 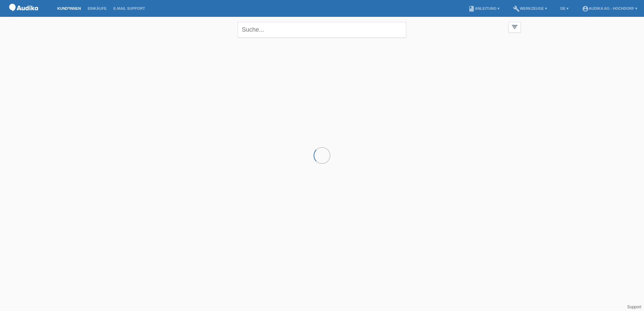 What do you see at coordinates (129, 8) in the screenshot?
I see `a: E-Mail Support` at bounding box center [129, 8].